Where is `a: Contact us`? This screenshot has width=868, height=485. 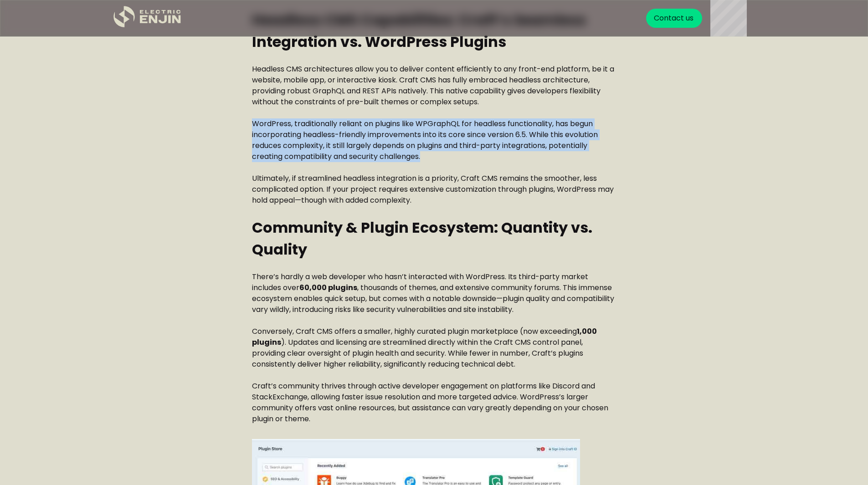 a: Contact us is located at coordinates (674, 18).